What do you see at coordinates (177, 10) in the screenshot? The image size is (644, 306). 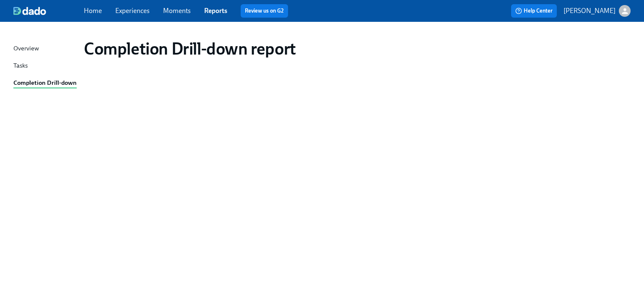 I see `a: Moments` at bounding box center [177, 10].